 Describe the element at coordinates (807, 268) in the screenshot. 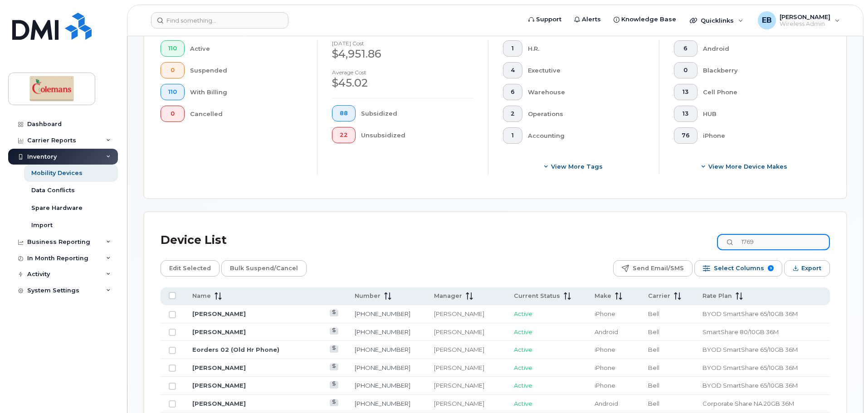

I see `button: Export` at that location.